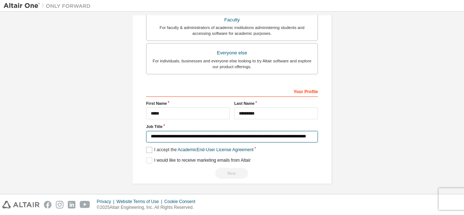 The height and width of the screenshot is (215, 464). What do you see at coordinates (148, 208) in the screenshot?
I see `p: © 2025 Altair Engineering, Inc. All Rights Reserved.` at bounding box center [148, 208].